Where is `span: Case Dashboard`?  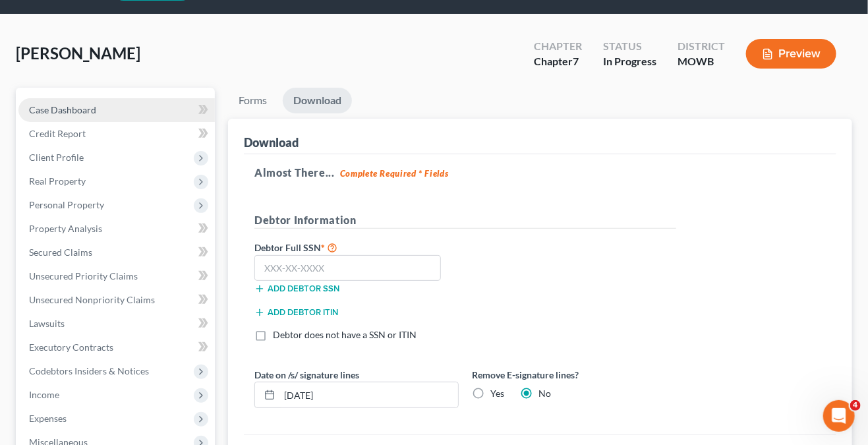
span: Case Dashboard is located at coordinates (62, 109).